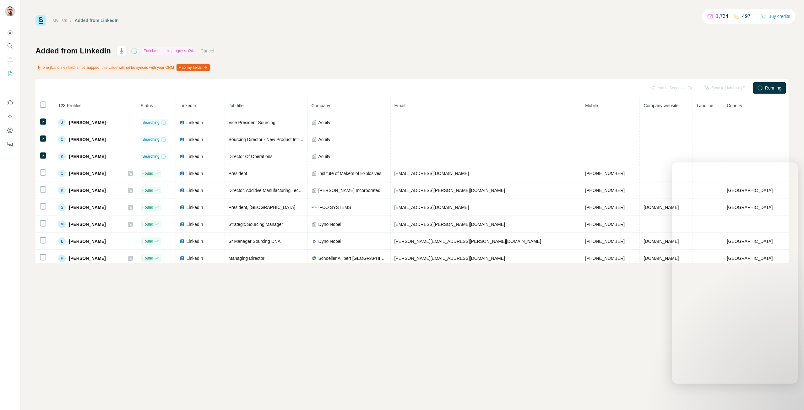  What do you see at coordinates (722, 16) in the screenshot?
I see `p: 1,734` at bounding box center [722, 16].